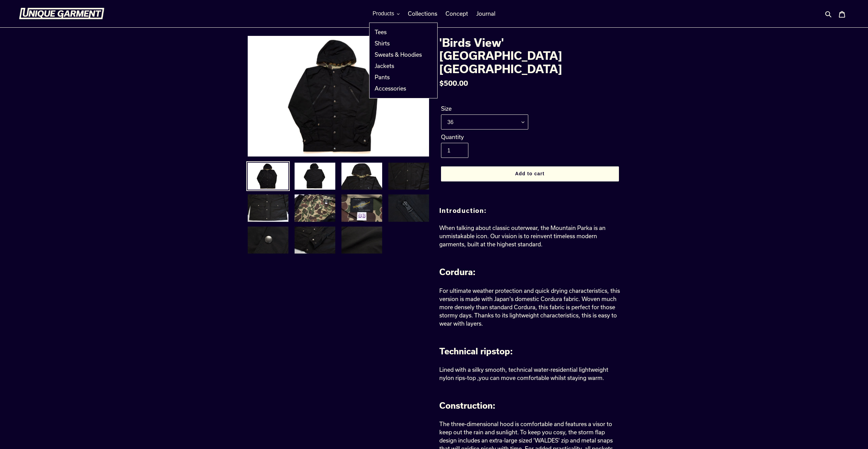  I want to click on span: $500.00, so click(453, 83).